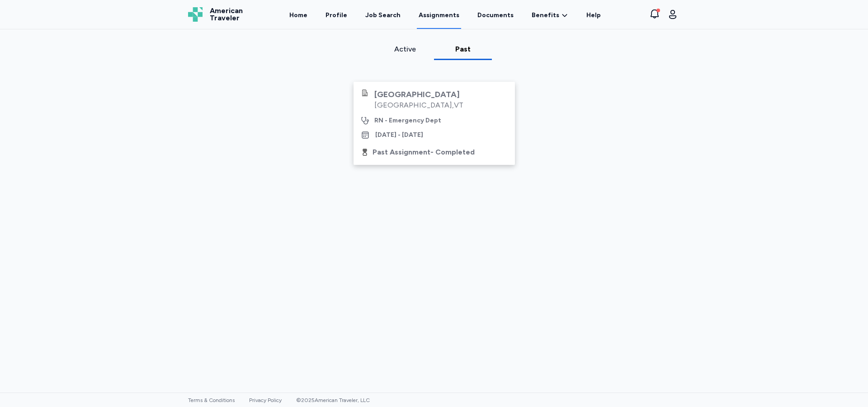 The height and width of the screenshot is (407, 868). Describe the element at coordinates (195, 14) in the screenshot. I see `img: Logo` at that location.